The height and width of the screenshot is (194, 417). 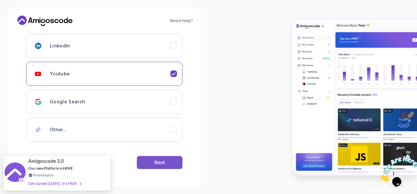 I want to click on img: Chat attention grabber, so click(x=23, y=15).